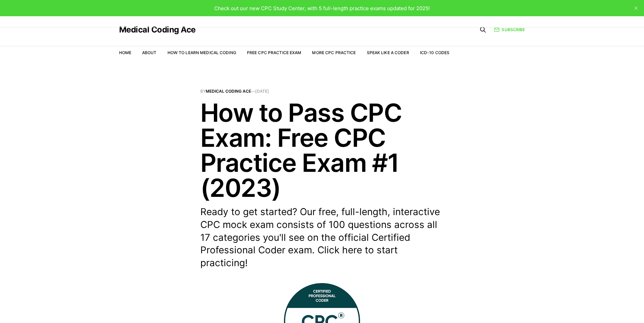  Describe the element at coordinates (322, 150) in the screenshot. I see `h1: How to Pass CPC Exam: Free CPC Practice Exam #1 (2023)` at that location.